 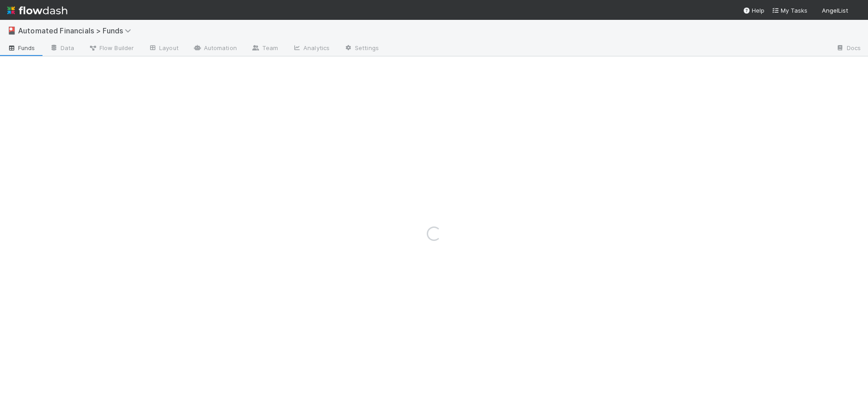 What do you see at coordinates (77, 30) in the screenshot?
I see `span: Automated Financials > Funds` at bounding box center [77, 30].